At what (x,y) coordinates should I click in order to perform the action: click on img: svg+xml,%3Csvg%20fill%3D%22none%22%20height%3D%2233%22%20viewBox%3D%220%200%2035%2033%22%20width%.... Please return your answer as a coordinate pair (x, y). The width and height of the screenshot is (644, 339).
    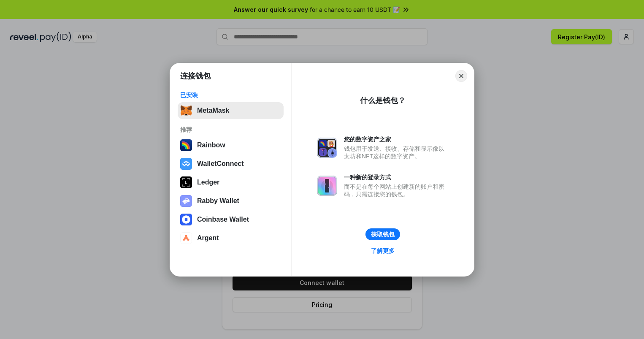
    Looking at the image, I should click on (186, 111).